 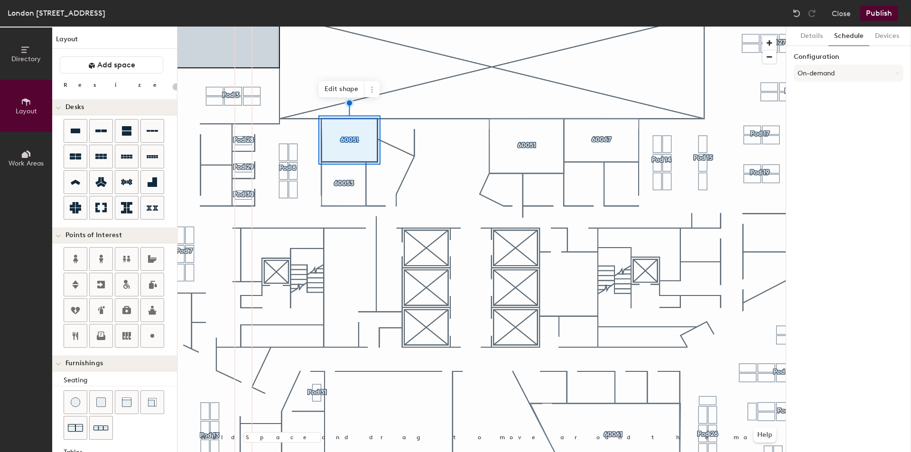 What do you see at coordinates (101, 428) in the screenshot?
I see `img: Couch (x3)` at bounding box center [101, 428].